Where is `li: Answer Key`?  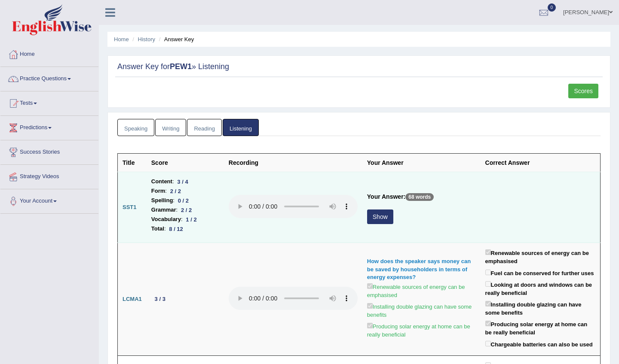
li: Answer Key is located at coordinates (176, 39).